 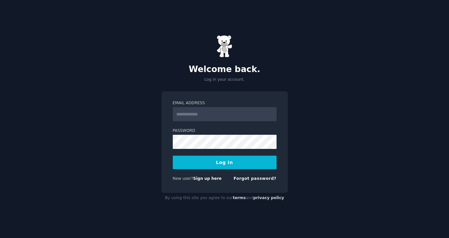 I want to click on label: Email Address, so click(x=224, y=103).